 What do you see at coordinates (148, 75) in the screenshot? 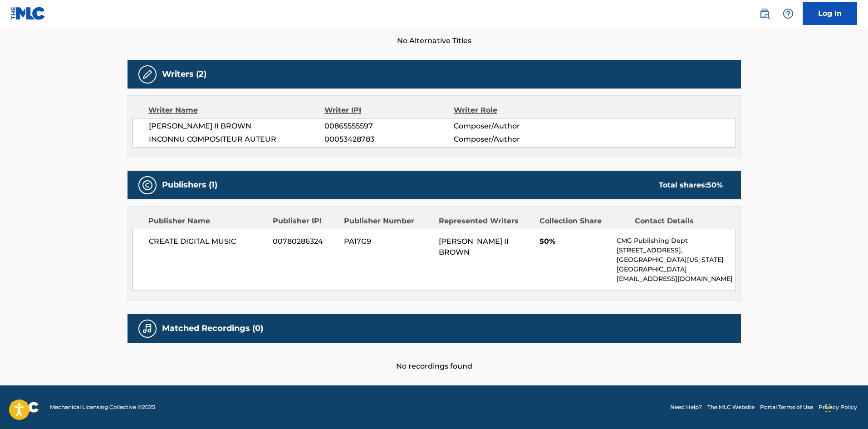
I see `img: Writers` at bounding box center [148, 75].